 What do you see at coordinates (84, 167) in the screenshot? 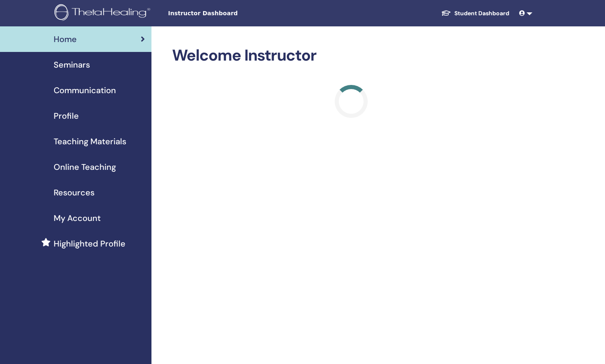
I see `span: Online Teaching` at bounding box center [84, 167].